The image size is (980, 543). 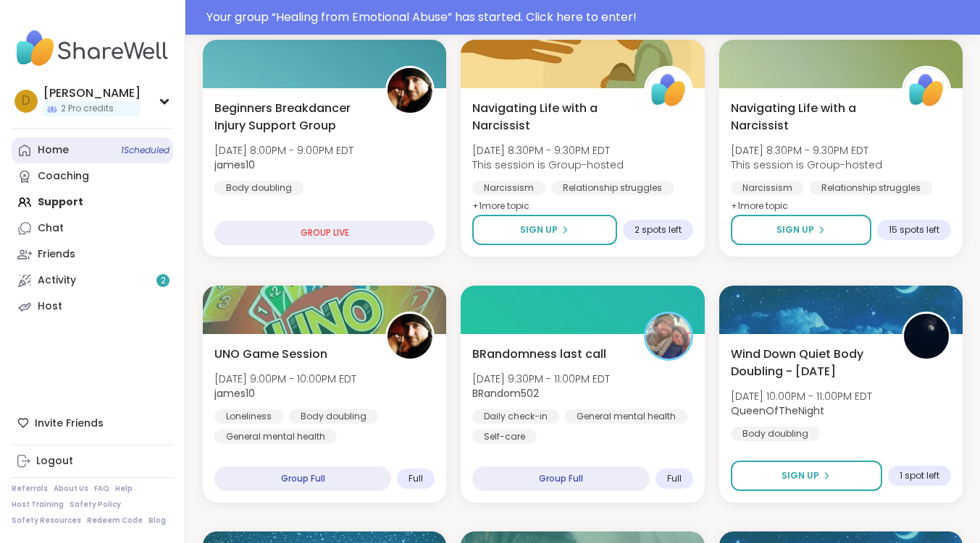 I want to click on div: Friends, so click(x=56, y=255).